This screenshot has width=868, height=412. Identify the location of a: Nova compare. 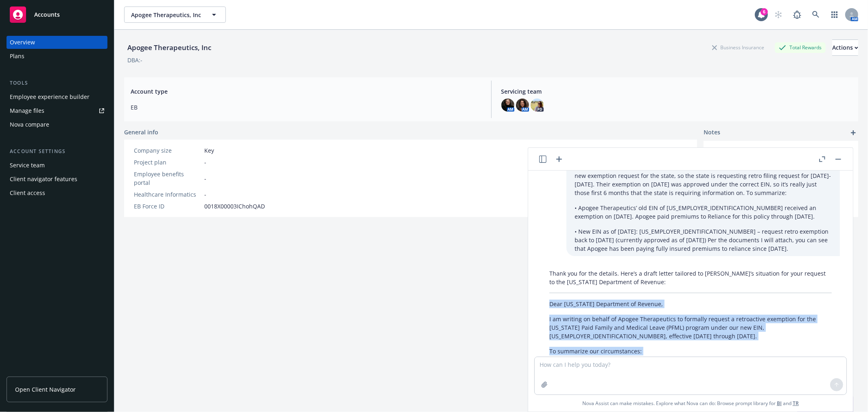
(57, 125).